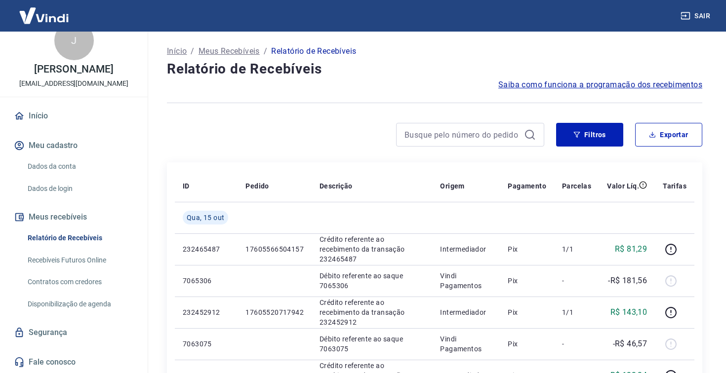 This screenshot has width=726, height=373. What do you see at coordinates (229, 51) in the screenshot?
I see `p: Meus Recebíveis` at bounding box center [229, 51].